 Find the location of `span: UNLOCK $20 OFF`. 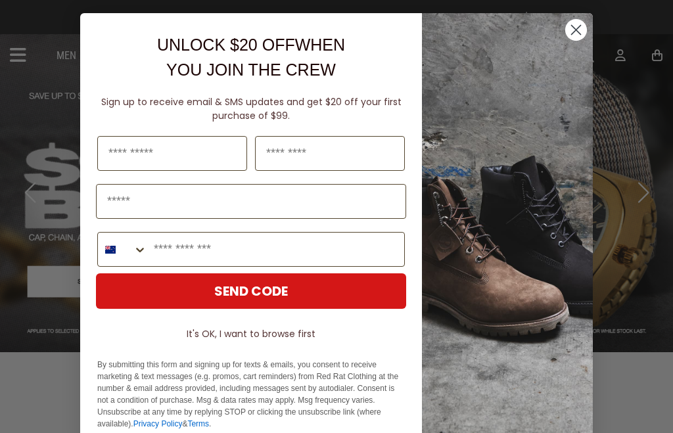

span: UNLOCK $20 OFF is located at coordinates (226, 45).